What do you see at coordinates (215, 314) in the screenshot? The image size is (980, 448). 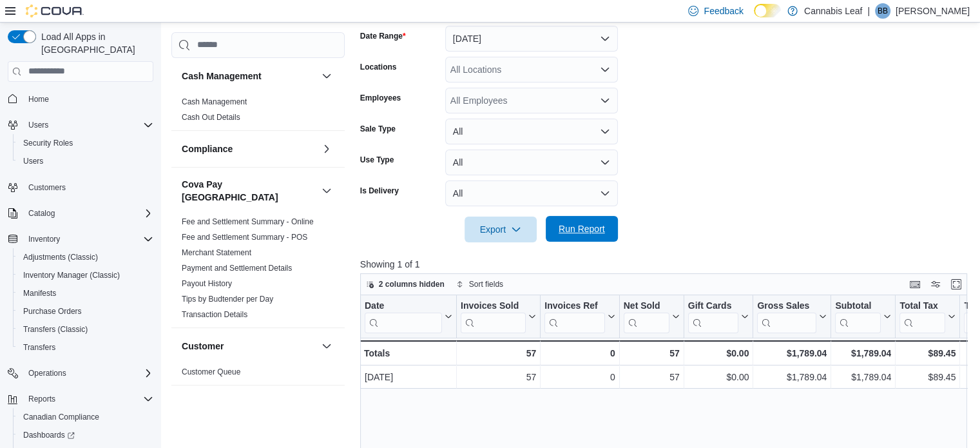 I see `span: Transaction Details` at bounding box center [215, 314].